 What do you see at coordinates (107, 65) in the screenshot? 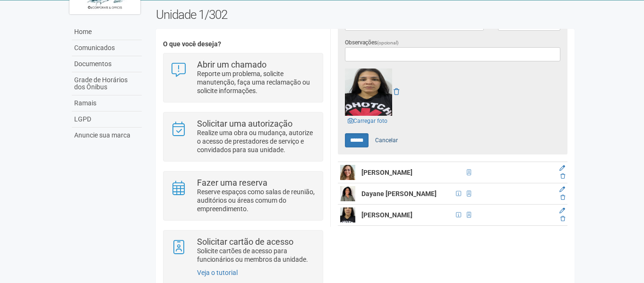
I see `a: Documentos` at bounding box center [107, 65].